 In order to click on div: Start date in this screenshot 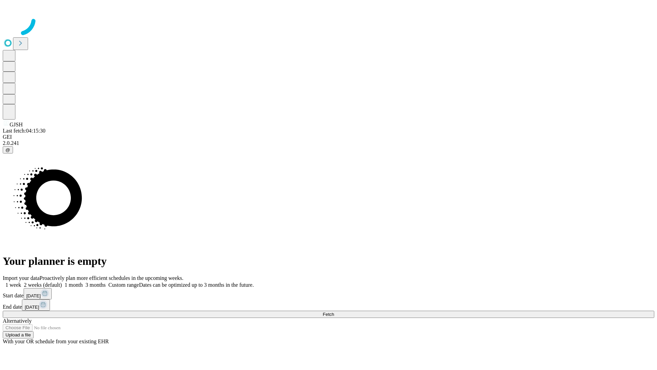, I will do `click(329, 293)`.